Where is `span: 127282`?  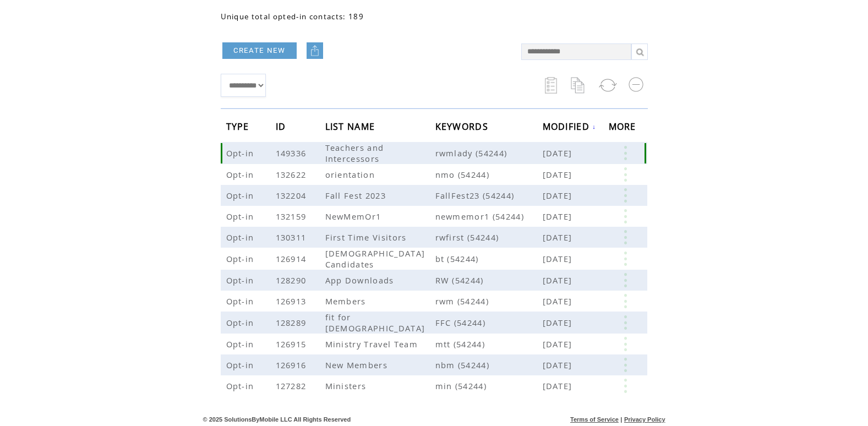 span: 127282 is located at coordinates (292, 386).